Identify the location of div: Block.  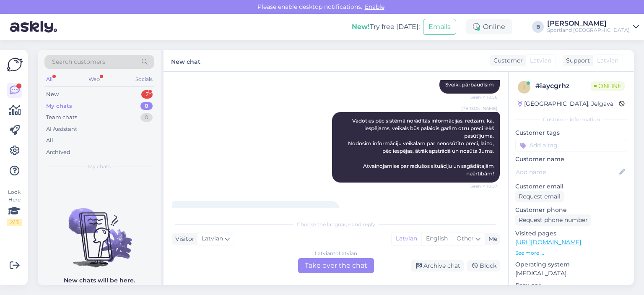
(483, 266).